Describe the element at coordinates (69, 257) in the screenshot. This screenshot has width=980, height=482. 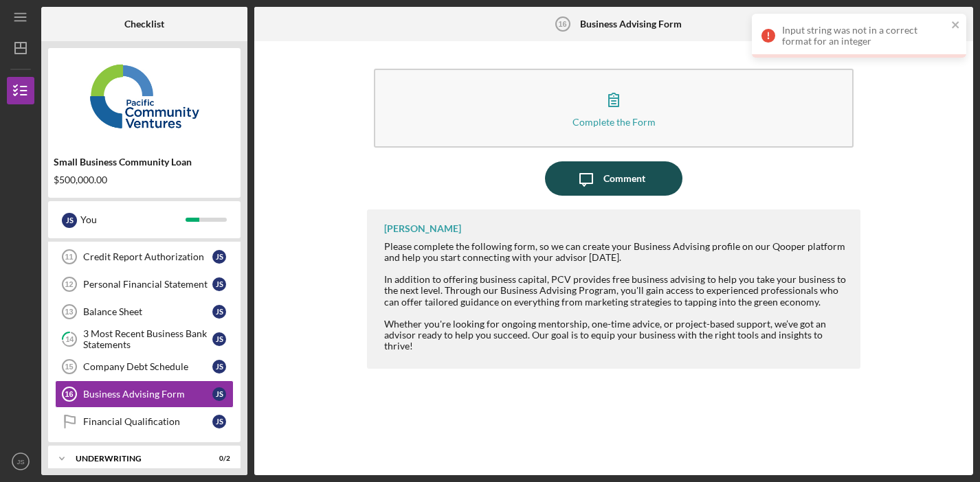
I see `tspan: 11` at that location.